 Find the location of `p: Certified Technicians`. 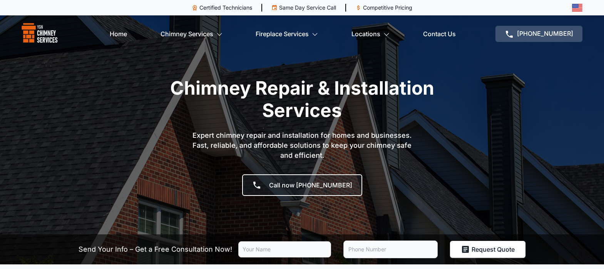

p: Certified Technicians is located at coordinates (225, 8).